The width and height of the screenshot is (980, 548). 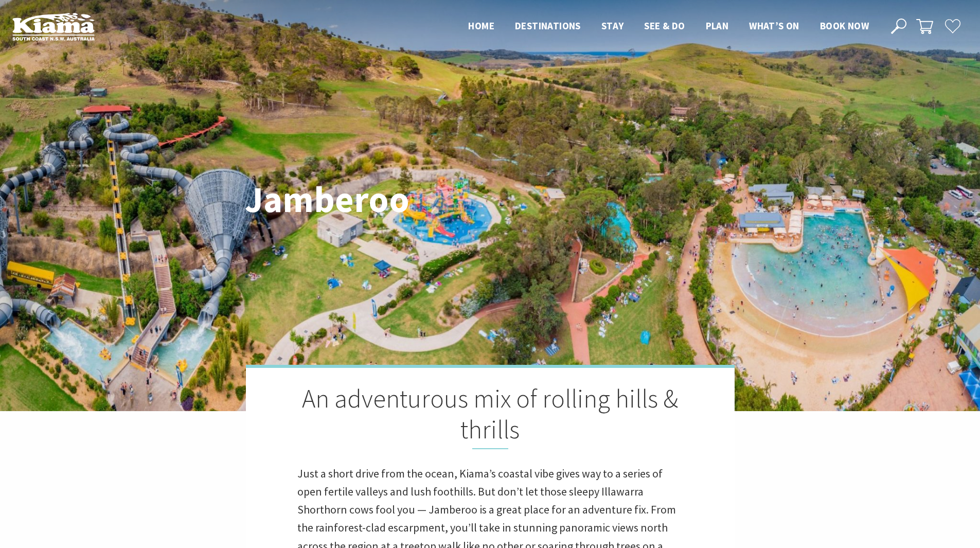 I want to click on img: Kiama Logo, so click(x=53, y=26).